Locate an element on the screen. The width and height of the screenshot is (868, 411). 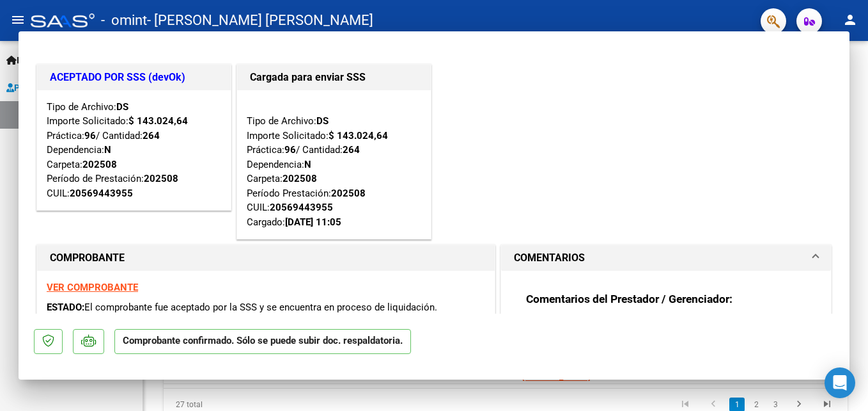
div: COMENTARIOS is located at coordinates (667, 329).